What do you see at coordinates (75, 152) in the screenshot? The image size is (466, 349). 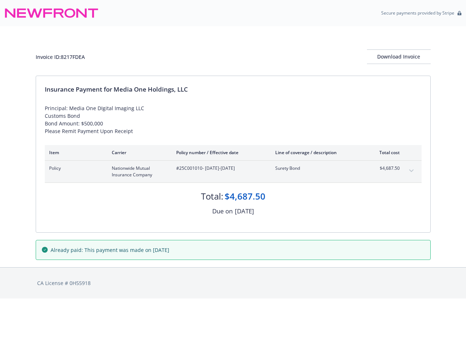 I see `div: Item` at bounding box center [75, 152].